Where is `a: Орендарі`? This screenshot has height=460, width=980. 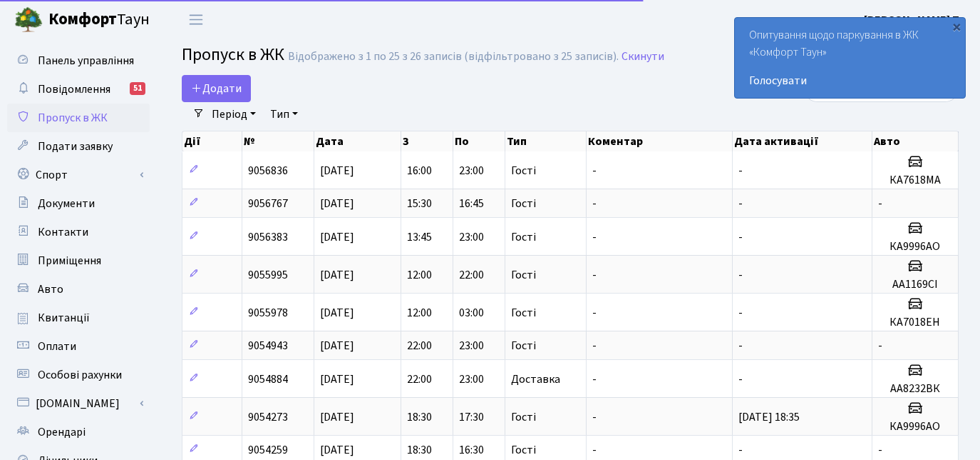 a: Орендарі is located at coordinates (79, 432).